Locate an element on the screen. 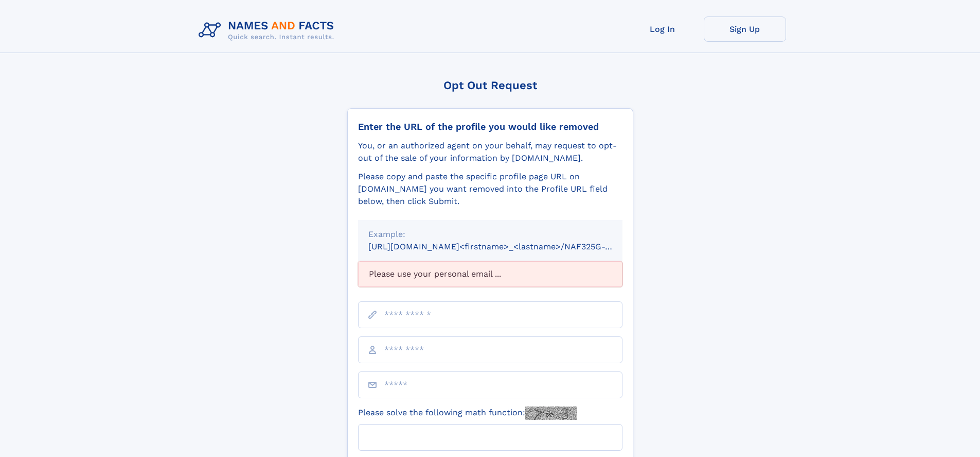  a: Sign Up is located at coordinates (744, 29).